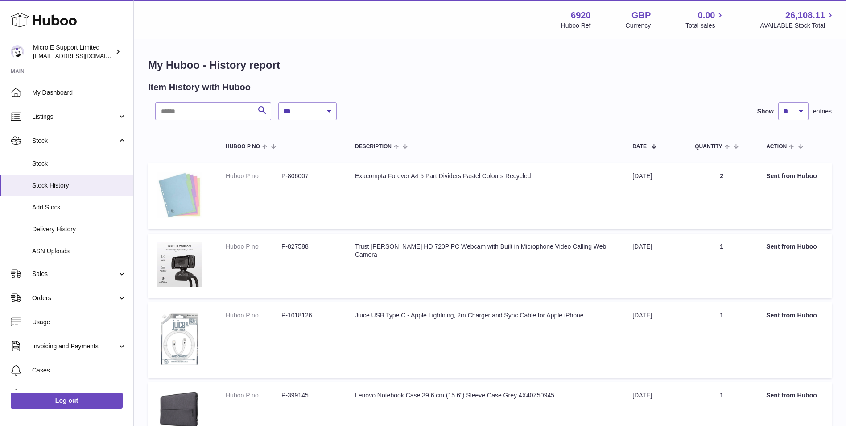  What do you see at coordinates (777, 146) in the screenshot?
I see `span: Action` at bounding box center [777, 146].